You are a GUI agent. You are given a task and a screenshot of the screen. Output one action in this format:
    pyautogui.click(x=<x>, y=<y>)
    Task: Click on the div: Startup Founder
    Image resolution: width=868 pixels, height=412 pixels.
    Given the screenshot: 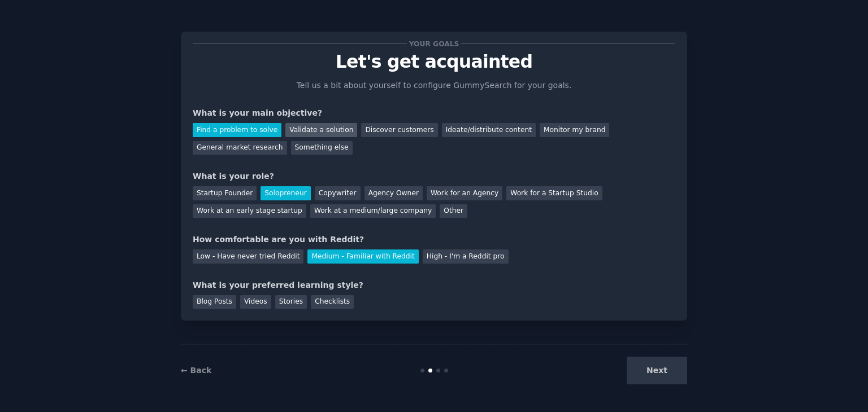 What is the action you would take?
    pyautogui.click(x=224, y=193)
    